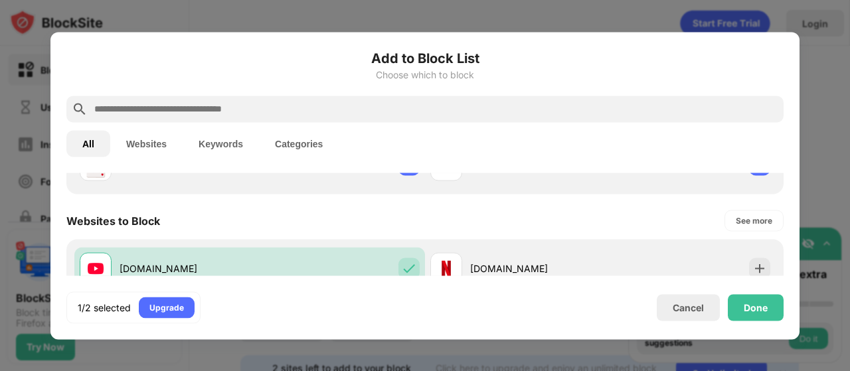 Image resolution: width=850 pixels, height=371 pixels. I want to click on div: Websites to Block, so click(113, 220).